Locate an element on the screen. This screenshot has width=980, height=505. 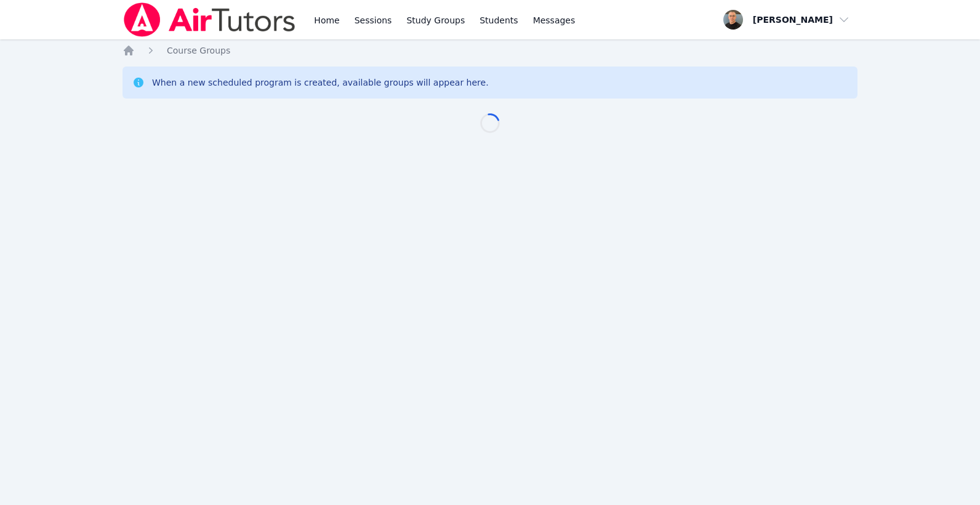
a: Course Groups is located at coordinates (198, 51).